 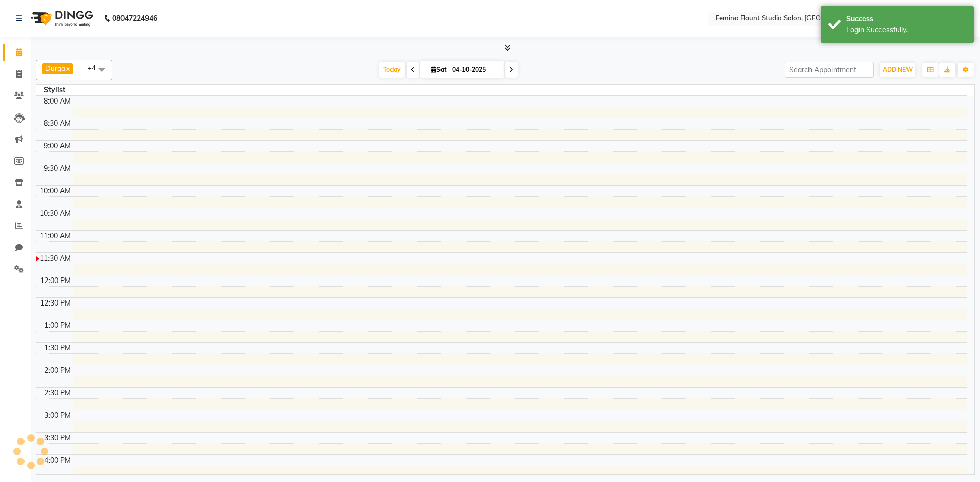 I want to click on div: 1:30 PM, so click(x=57, y=348).